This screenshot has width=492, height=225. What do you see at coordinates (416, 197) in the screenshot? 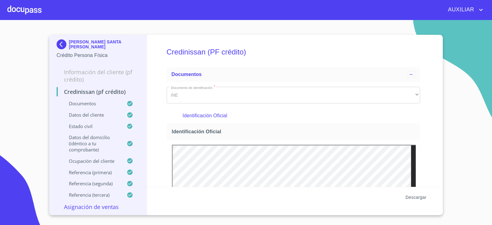
I see `button: Descargar` at bounding box center [416, 197].